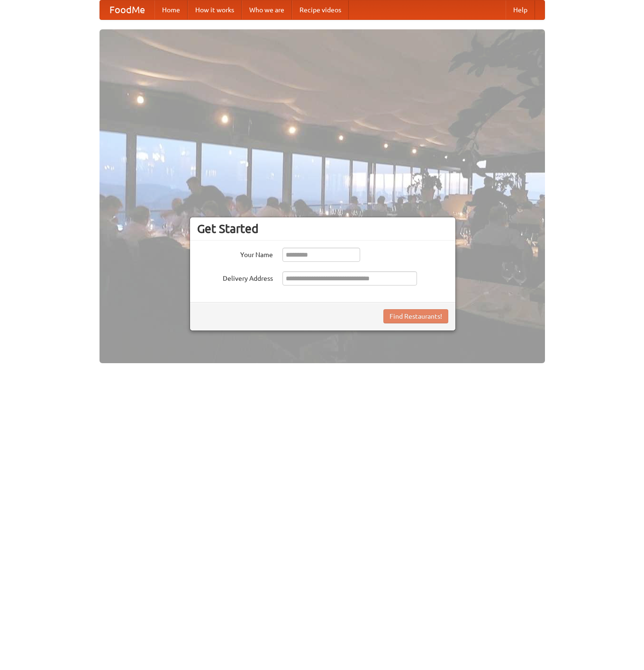  I want to click on label: Your Name, so click(235, 253).